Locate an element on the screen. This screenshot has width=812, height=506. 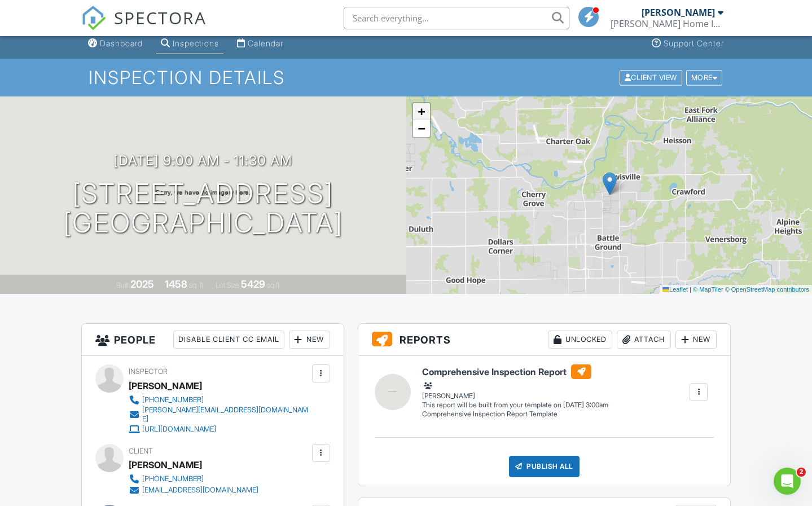
h6: Comprehensive Inspection Report is located at coordinates (515, 372).